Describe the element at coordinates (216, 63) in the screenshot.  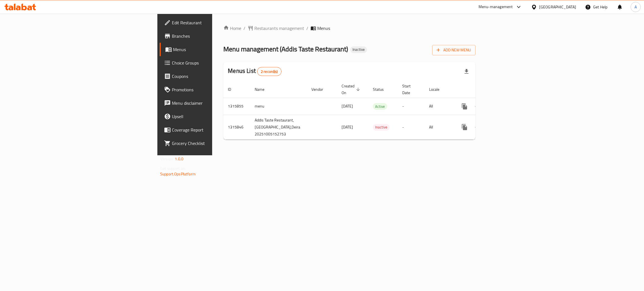
I see `span: Choice Groups` at that location.